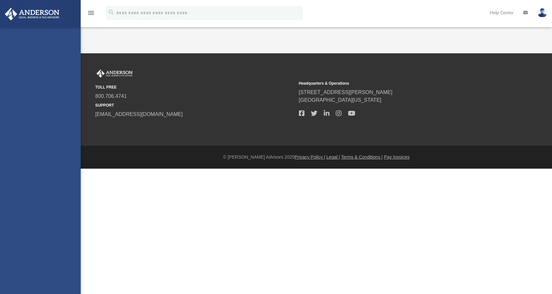 The height and width of the screenshot is (294, 552). Describe the element at coordinates (91, 13) in the screenshot. I see `i: menu` at that location.